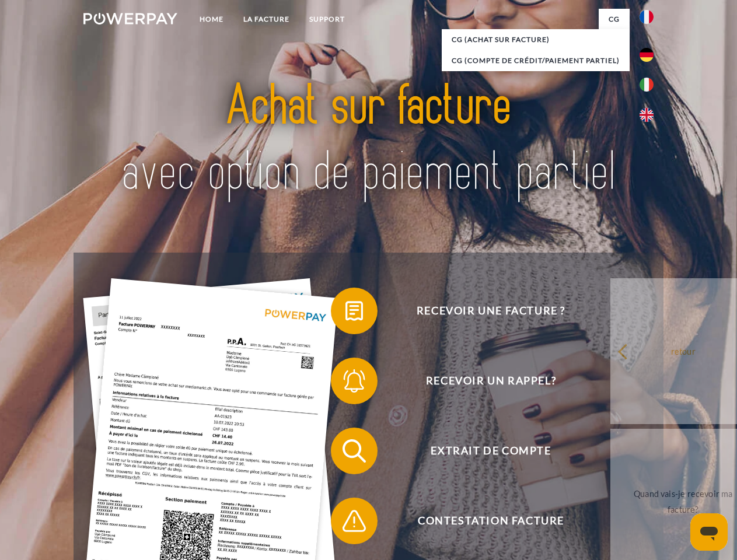 The image size is (737, 560). Describe the element at coordinates (266, 19) in the screenshot. I see `a: LA FACTURE` at that location.